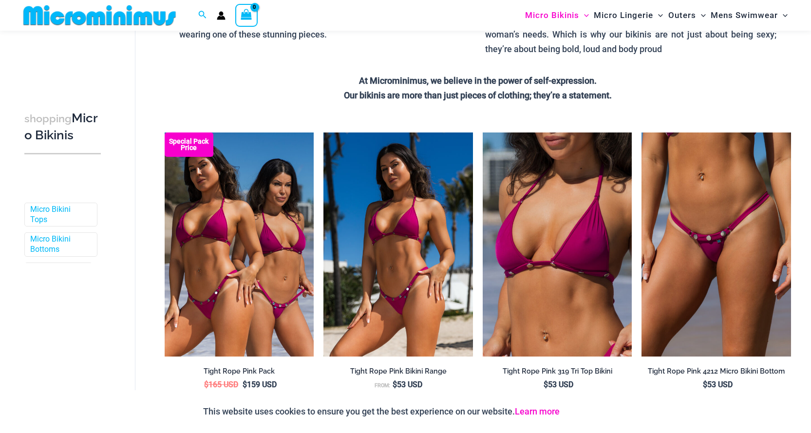 The image size is (811, 433). Describe the element at coordinates (749, 15) in the screenshot. I see `a: Mens SwimwearMenu ToggleMenu Toggle` at that location.